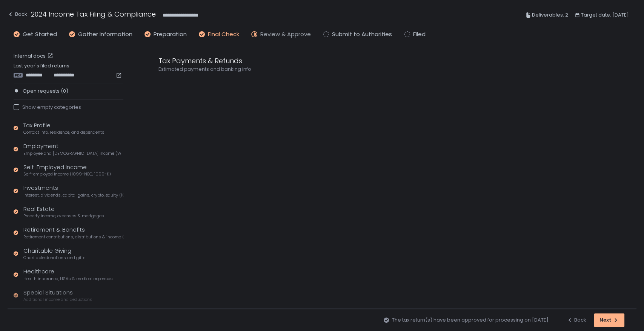 Image resolution: width=644 pixels, height=331 pixels. I want to click on div: Tax Profile, so click(64, 129).